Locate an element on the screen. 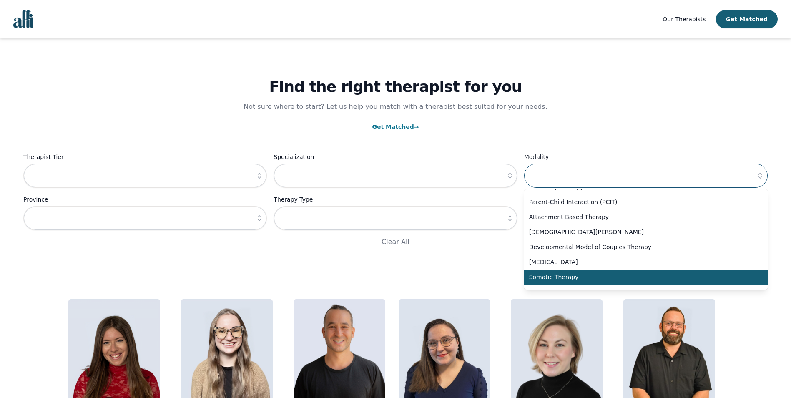  span: Reality Therapy is located at coordinates (641, 292).